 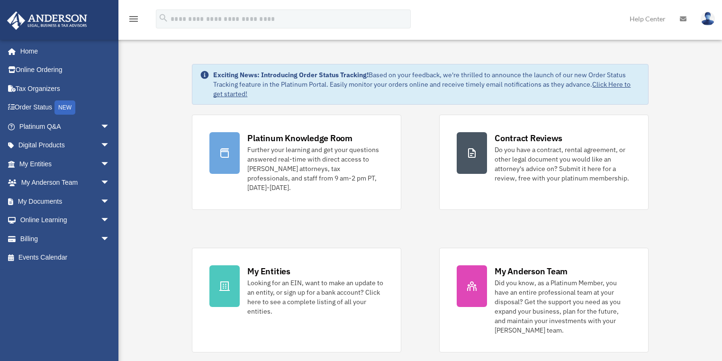 What do you see at coordinates (426, 84) in the screenshot?
I see `div: Based on your feedback, we're thrilled to announce the launch of our new Order Status Tracking fe...` at bounding box center [426, 84].